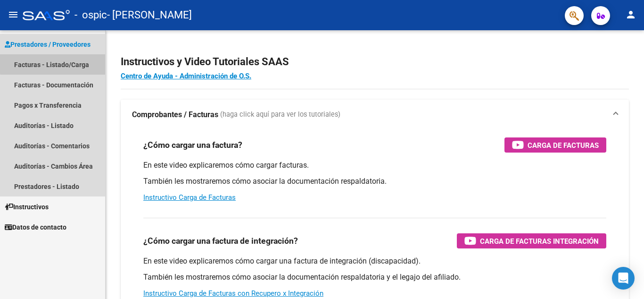 The width and height of the screenshot is (644, 299). Describe the element at coordinates (375, 115) in the screenshot. I see `mat-expansion-panel-header: Comprobantes / Facturas (haga click aquí para ver los tutoriales)` at that location.